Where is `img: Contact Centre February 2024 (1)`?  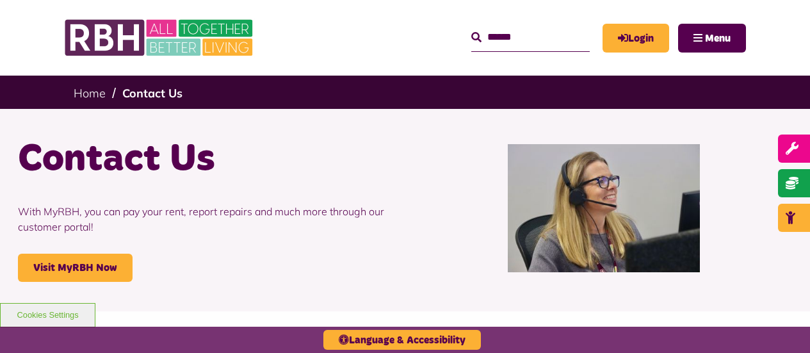
img: Contact Centre February 2024 (1) is located at coordinates (604, 208).